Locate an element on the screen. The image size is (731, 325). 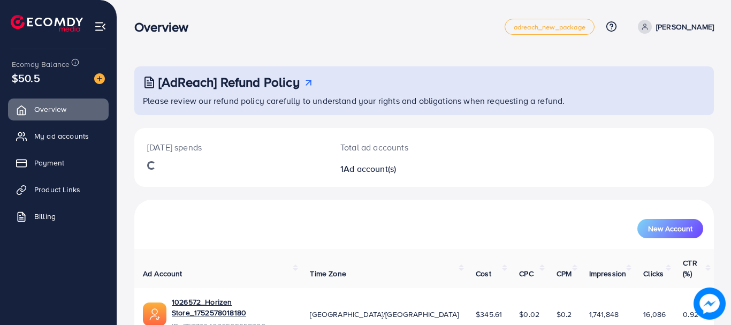
a: Billing is located at coordinates (58, 216).